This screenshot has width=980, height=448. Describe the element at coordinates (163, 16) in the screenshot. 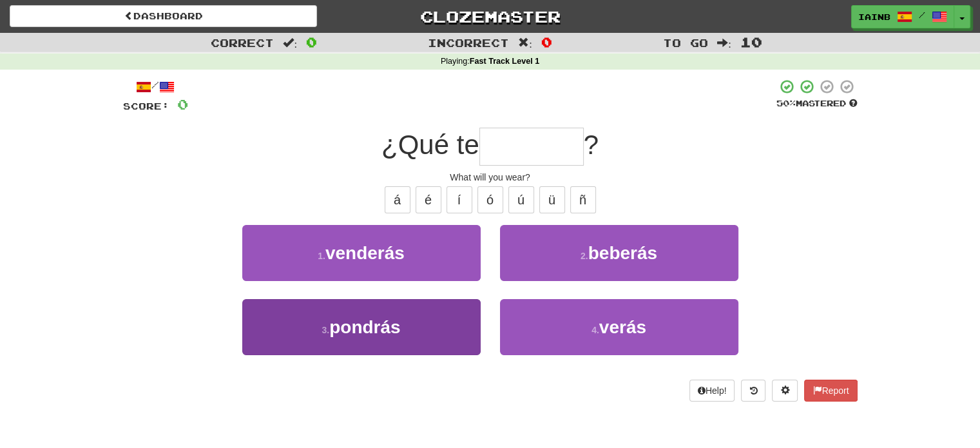

I see `a: Dashboard` at that location.